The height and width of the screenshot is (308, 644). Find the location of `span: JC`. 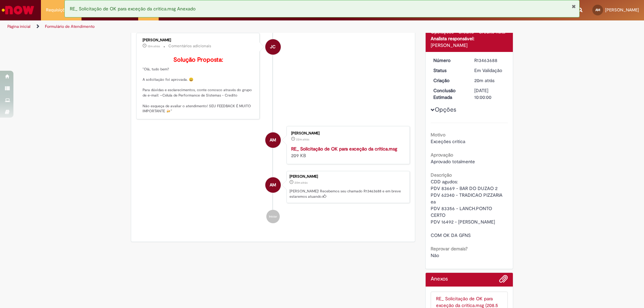

span: JC is located at coordinates (273, 47).